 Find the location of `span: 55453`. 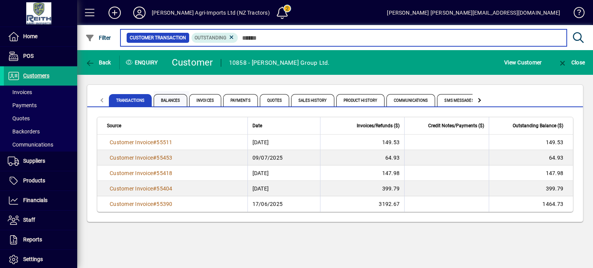

span: 55453 is located at coordinates (164, 158).